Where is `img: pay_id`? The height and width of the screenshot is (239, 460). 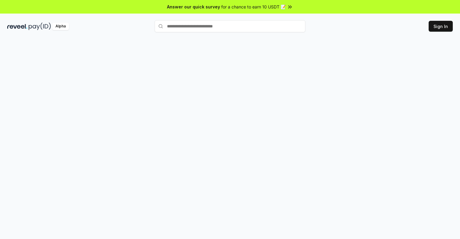 img: pay_id is located at coordinates (40, 26).